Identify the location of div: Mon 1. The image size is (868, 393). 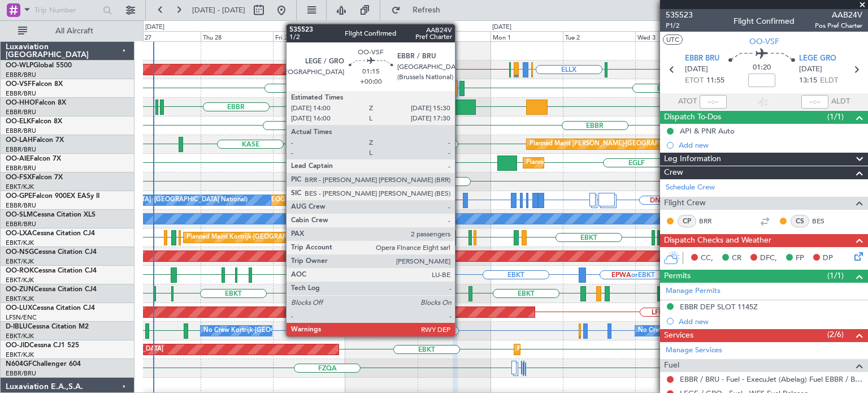
(526, 36).